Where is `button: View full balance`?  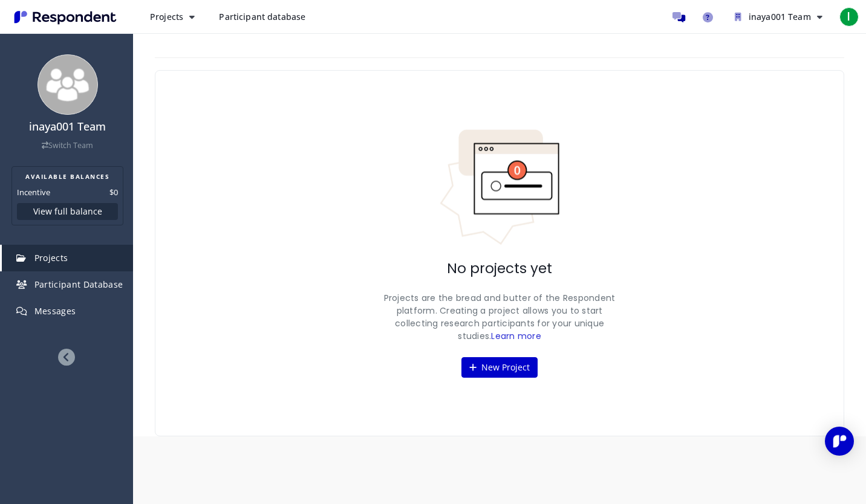
button: View full balance is located at coordinates (67, 212).